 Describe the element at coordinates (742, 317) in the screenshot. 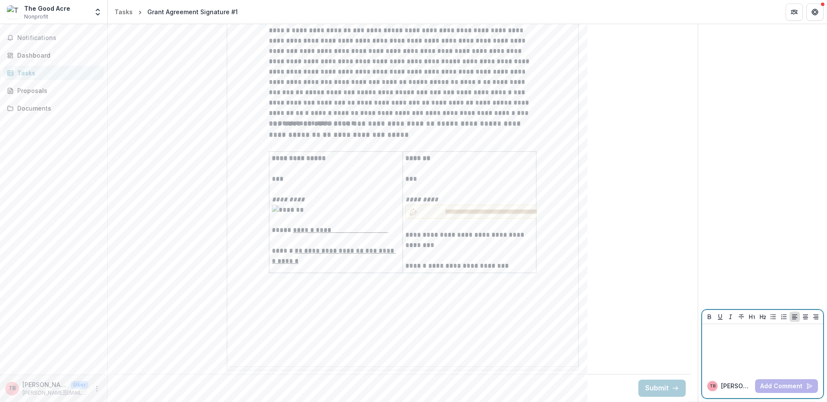

I see `button: Strike` at that location.